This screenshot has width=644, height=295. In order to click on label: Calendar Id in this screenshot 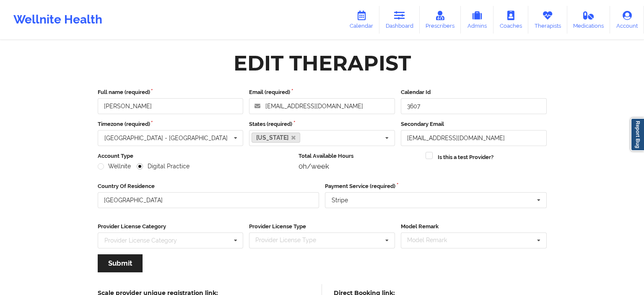, I will do `click(474, 92)`.